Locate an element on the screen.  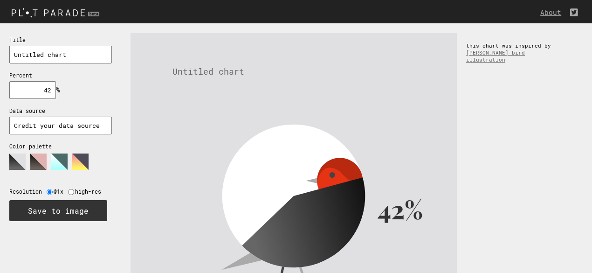
text: 42% is located at coordinates (400, 209).